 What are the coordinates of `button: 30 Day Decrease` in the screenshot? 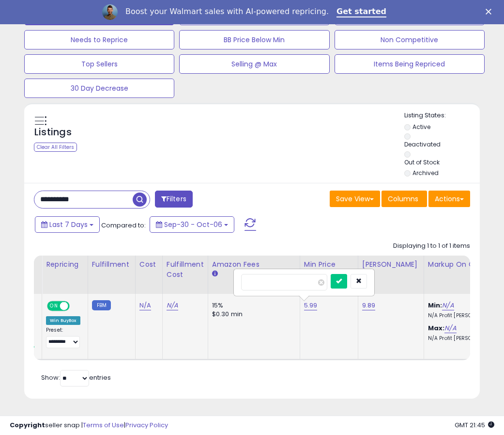 It's located at (100, 88).